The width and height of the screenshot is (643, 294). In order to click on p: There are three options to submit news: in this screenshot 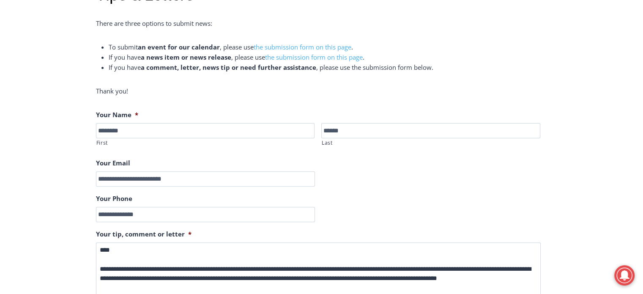, I will do `click(322, 23)`.